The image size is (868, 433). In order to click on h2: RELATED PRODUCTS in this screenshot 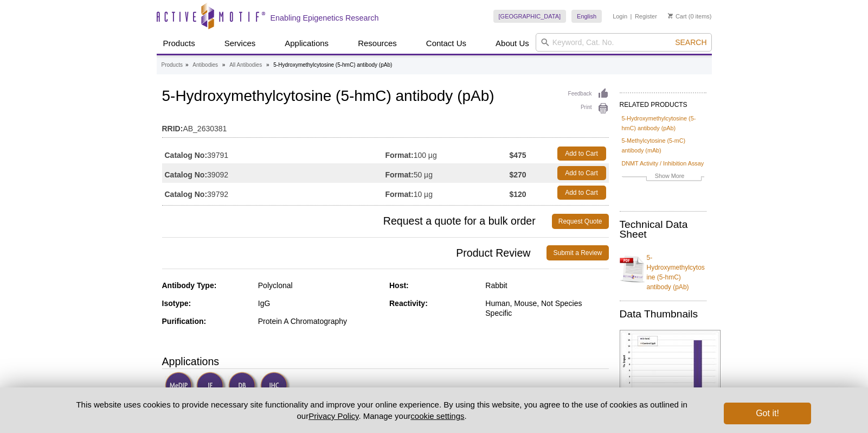, I will do `click(663, 102)`.